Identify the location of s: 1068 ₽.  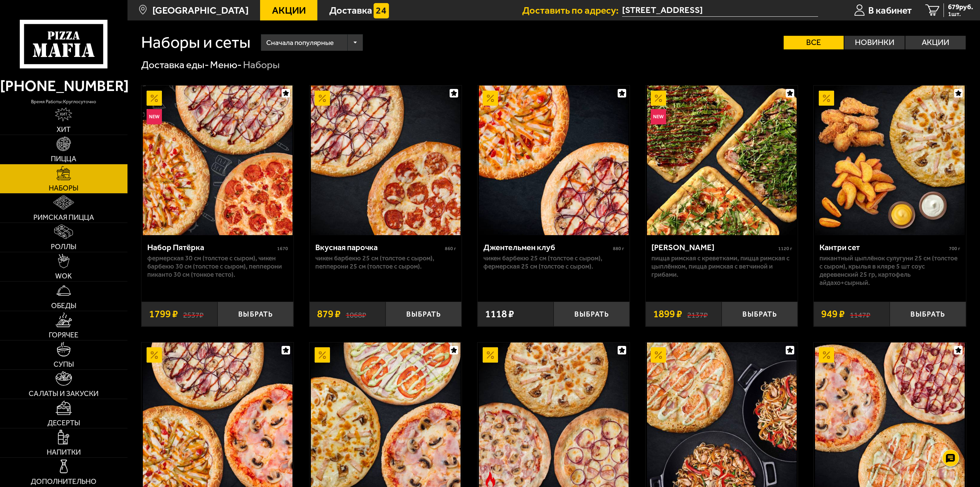
(356, 314).